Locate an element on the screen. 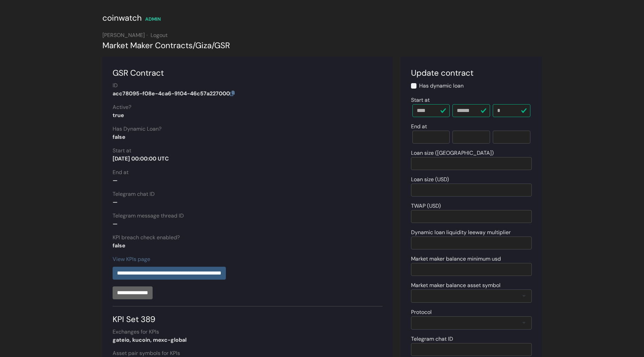  label: Has Dynamic Loan? is located at coordinates (137, 129).